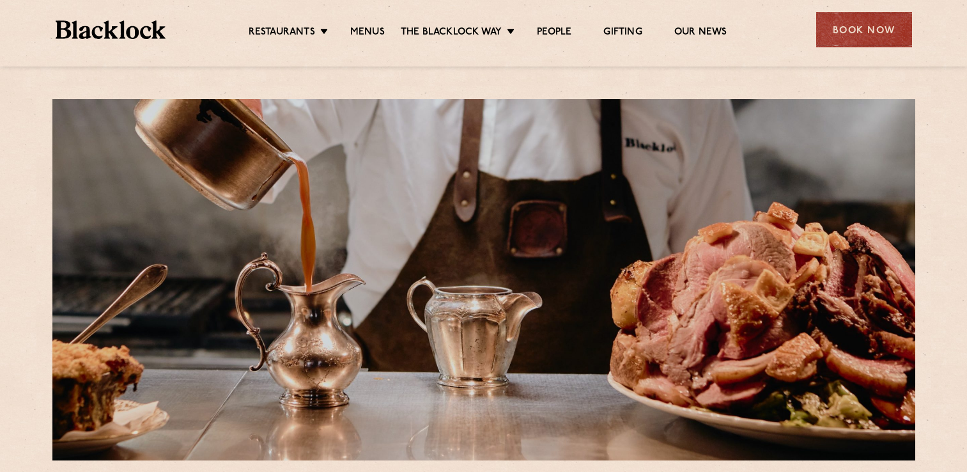 The height and width of the screenshot is (472, 967). Describe the element at coordinates (623, 33) in the screenshot. I see `a: Gifting` at that location.